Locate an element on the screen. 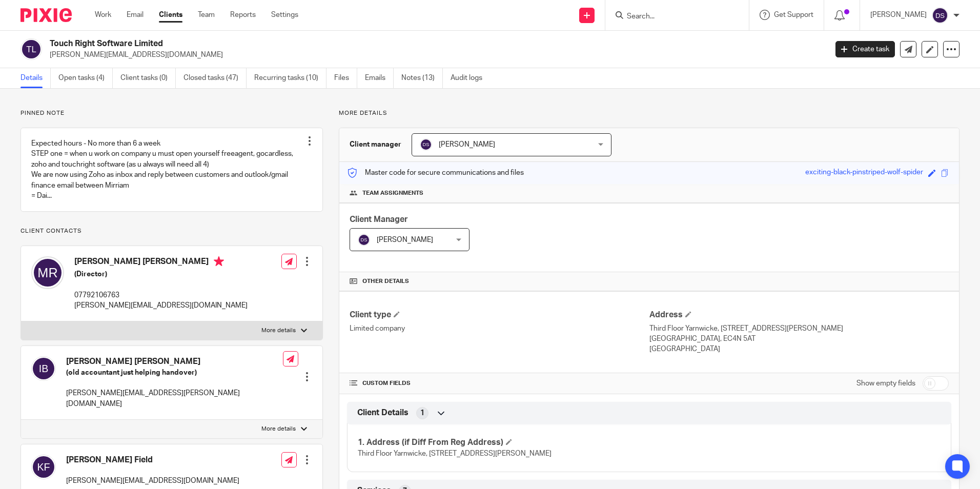  img: Pixie is located at coordinates (46, 15).